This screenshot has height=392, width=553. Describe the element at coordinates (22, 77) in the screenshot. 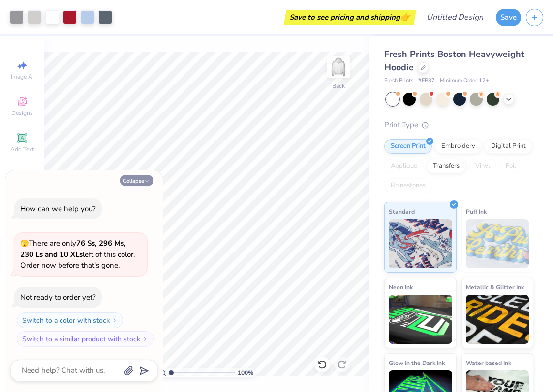

I see `span: Image AI` at that location.